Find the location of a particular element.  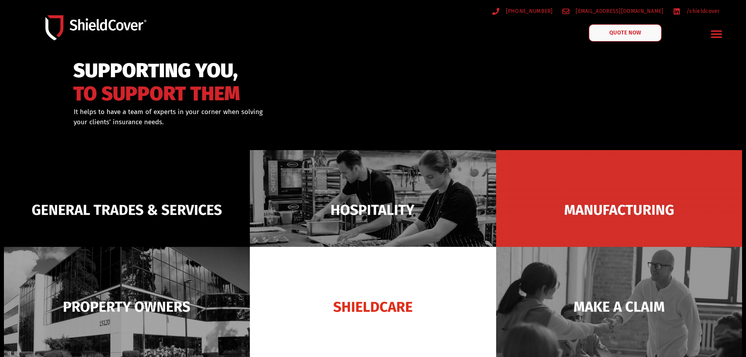

div: It helps to have a team of experts in your corner when solving is located at coordinates (243, 117).